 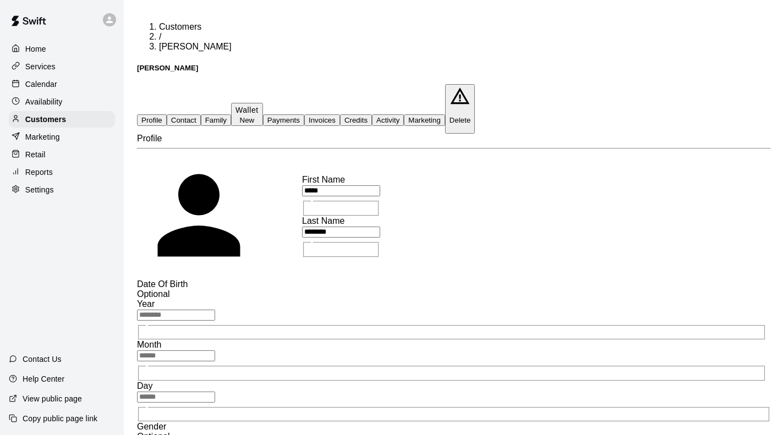 What do you see at coordinates (62, 49) in the screenshot?
I see `div: Home` at bounding box center [62, 49].